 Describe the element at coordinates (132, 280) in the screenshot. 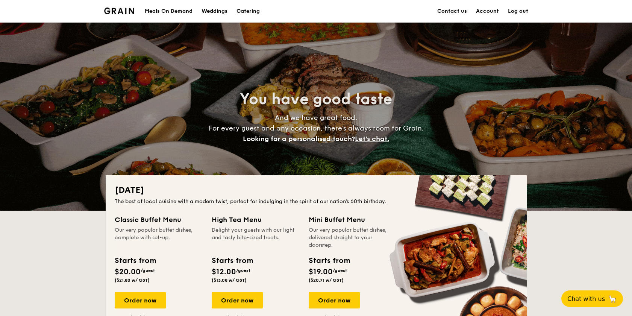

I see `span: ($21.80 w/ GST)` at that location.